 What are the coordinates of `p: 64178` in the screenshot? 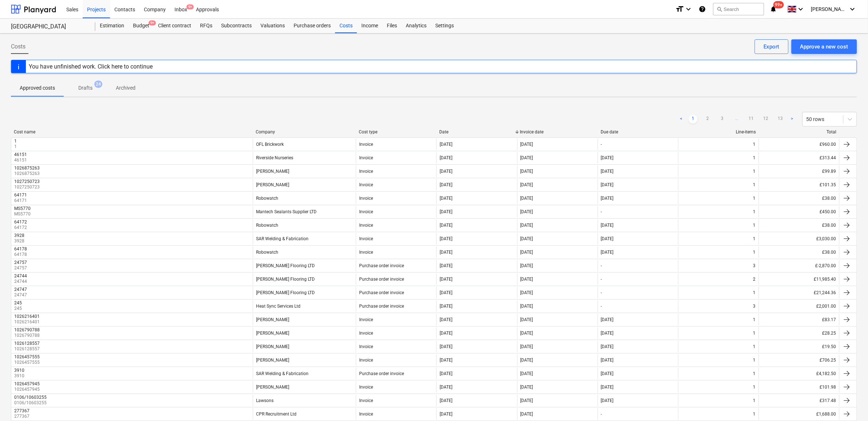 It's located at (21, 254).